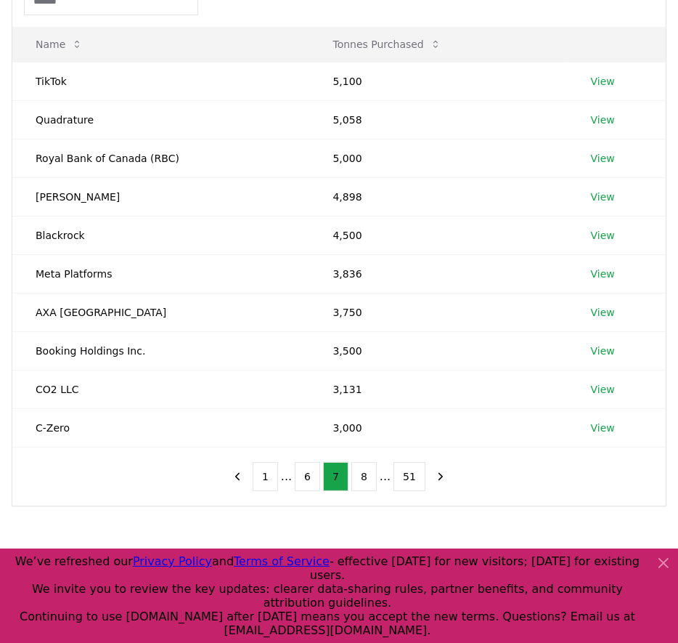  I want to click on td: Meta Platforms, so click(161, 273).